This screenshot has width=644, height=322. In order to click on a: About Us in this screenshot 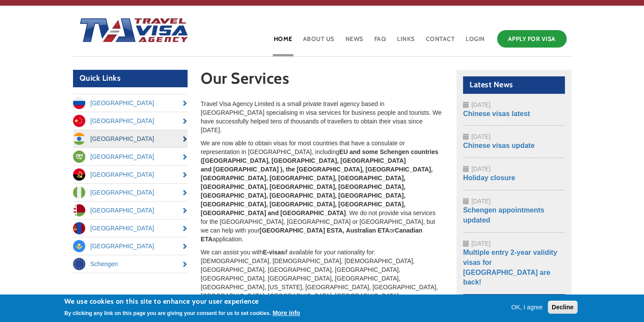, I will do `click(318, 42)`.